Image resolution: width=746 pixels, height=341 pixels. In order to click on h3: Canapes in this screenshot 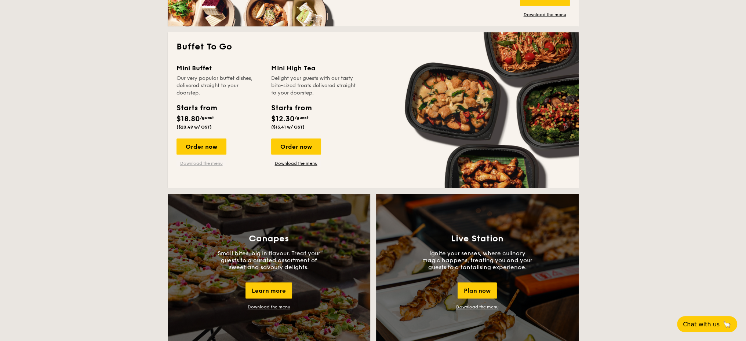, I will do `click(268, 239)`.